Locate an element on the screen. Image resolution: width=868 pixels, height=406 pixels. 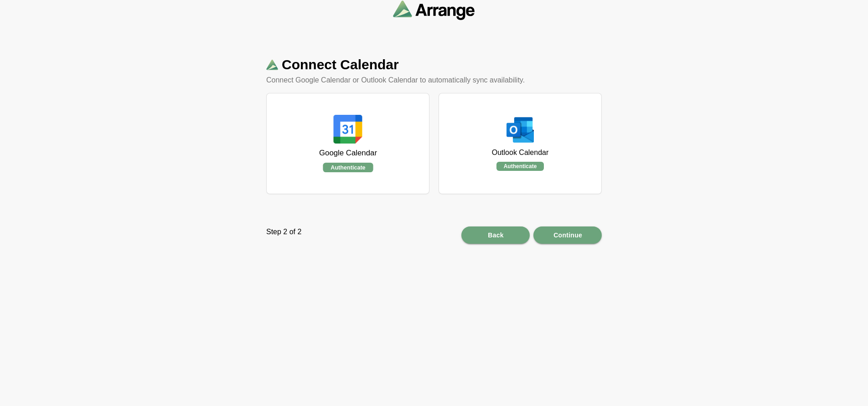
span: Continue is located at coordinates (568, 235).